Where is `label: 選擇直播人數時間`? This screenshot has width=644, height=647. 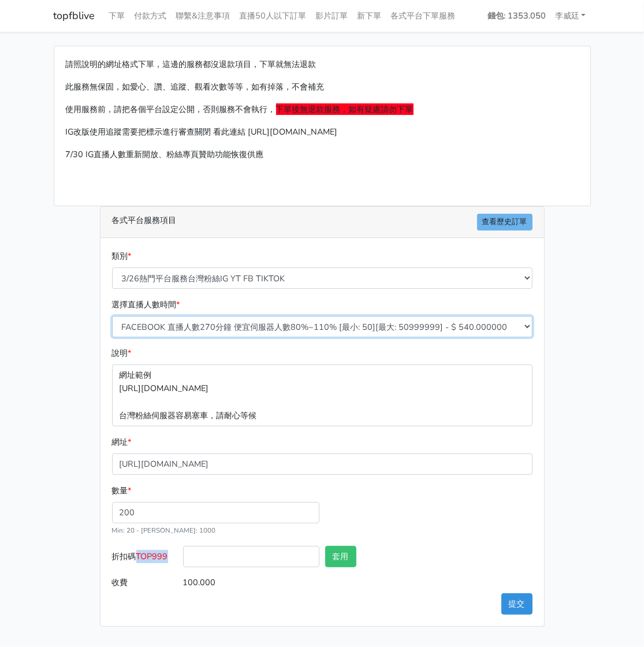
label: 選擇直播人數時間 is located at coordinates (146, 304).